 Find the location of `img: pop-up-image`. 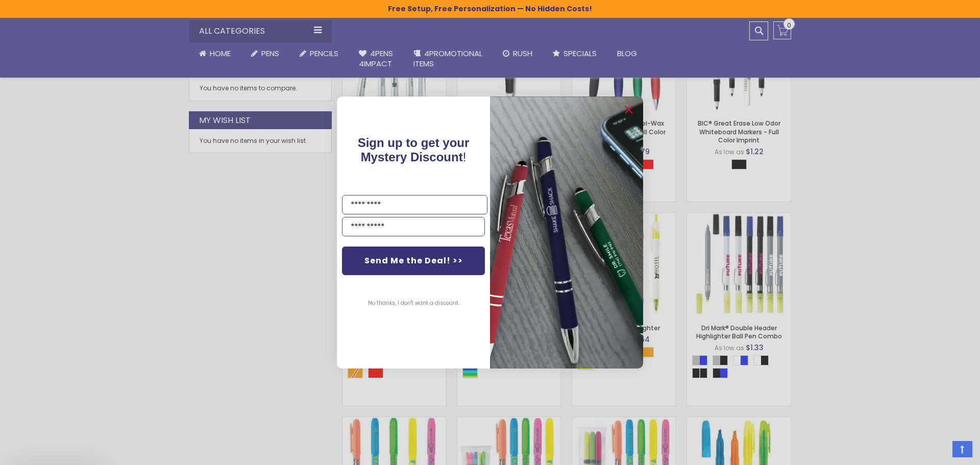

img: pop-up-image is located at coordinates (566, 232).